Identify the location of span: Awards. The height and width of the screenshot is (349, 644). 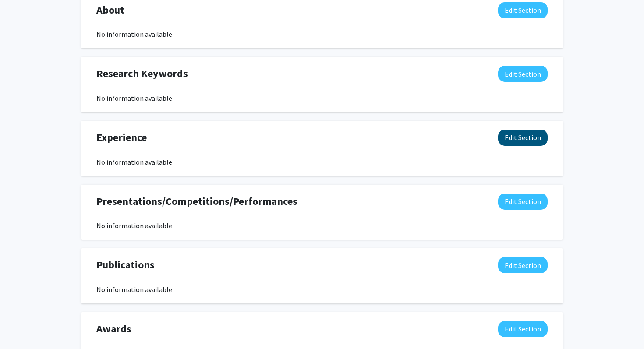
(114, 329).